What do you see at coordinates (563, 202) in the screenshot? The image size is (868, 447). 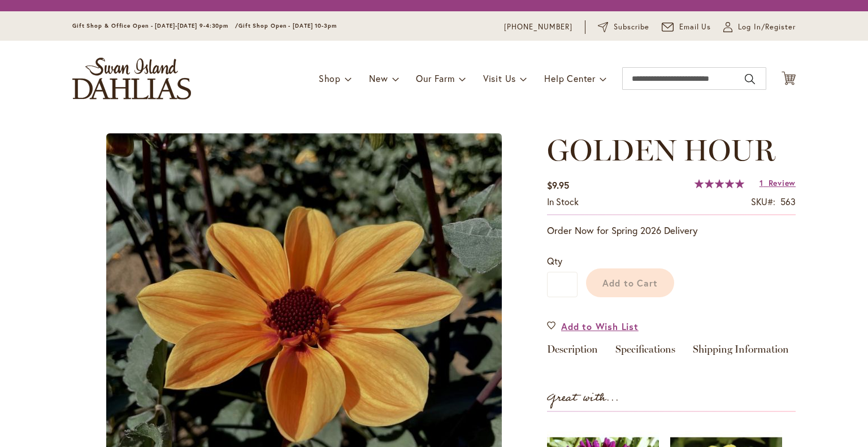 I see `div: Availability` at bounding box center [563, 202].